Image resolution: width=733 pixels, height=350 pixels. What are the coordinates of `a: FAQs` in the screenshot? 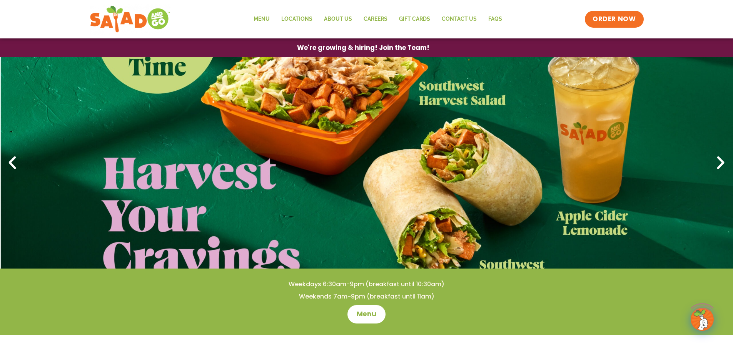 It's located at (495, 19).